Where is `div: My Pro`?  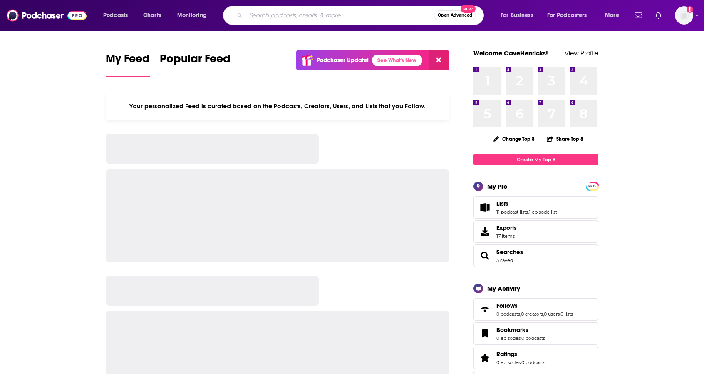
div: My Pro is located at coordinates (497, 186).